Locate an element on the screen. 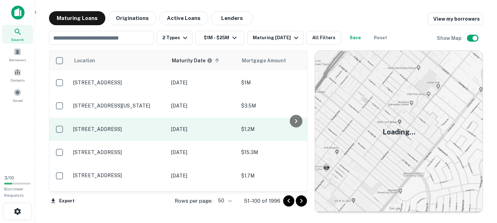  th: Location is located at coordinates (119, 61).